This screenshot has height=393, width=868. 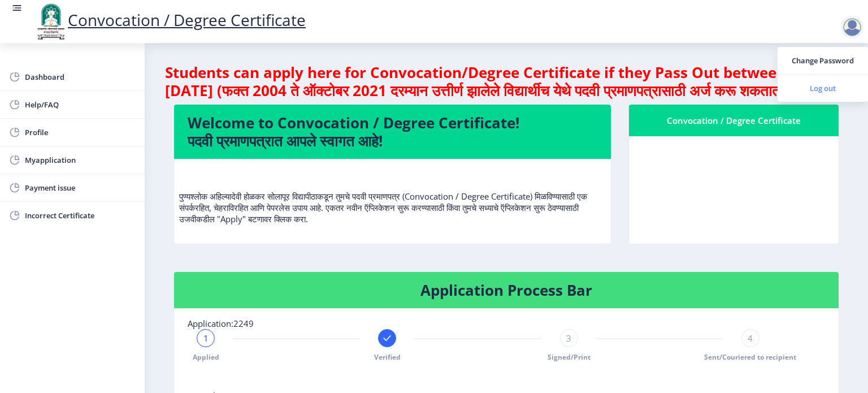 What do you see at coordinates (392, 131) in the screenshot?
I see `h4: Welcome to Convocation / Degree Certificate! पदवी प्रमाणपत्रात आपले स्वागत आहे!` at bounding box center [392, 131].